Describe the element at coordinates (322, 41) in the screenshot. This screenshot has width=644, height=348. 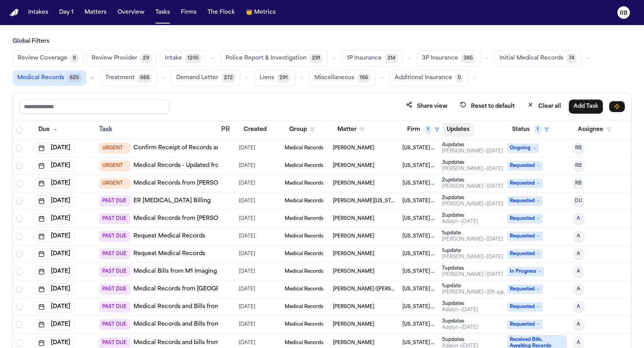
I see `h3: Global Filters` at that location.